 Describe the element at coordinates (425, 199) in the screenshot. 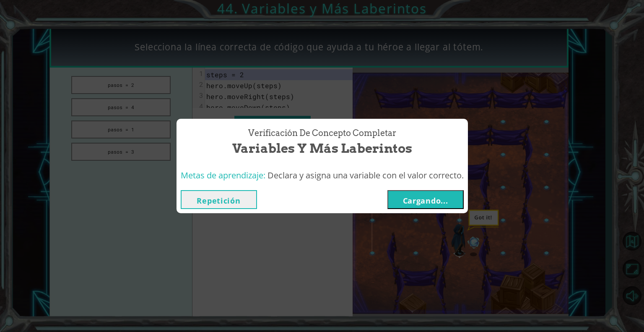

I see `button: Cargando...` at that location.